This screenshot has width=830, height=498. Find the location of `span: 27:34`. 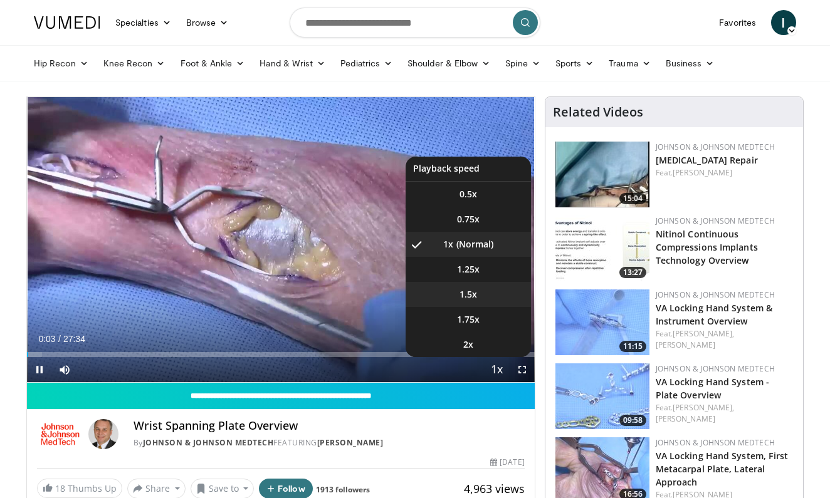

span: 27:34 is located at coordinates (74, 339).